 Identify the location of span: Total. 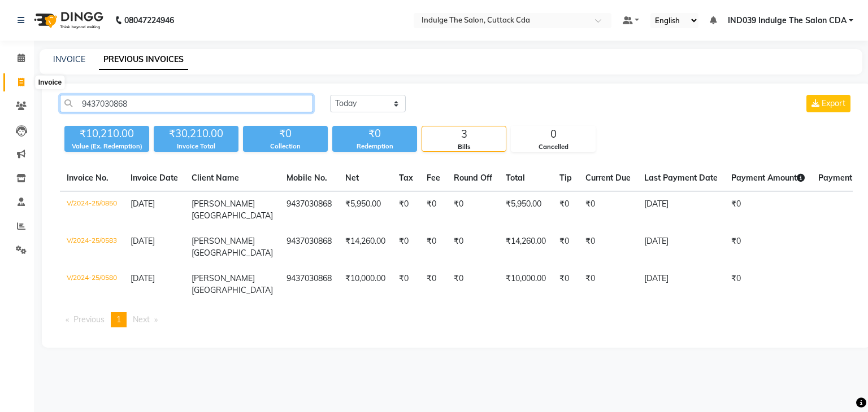
(515, 178).